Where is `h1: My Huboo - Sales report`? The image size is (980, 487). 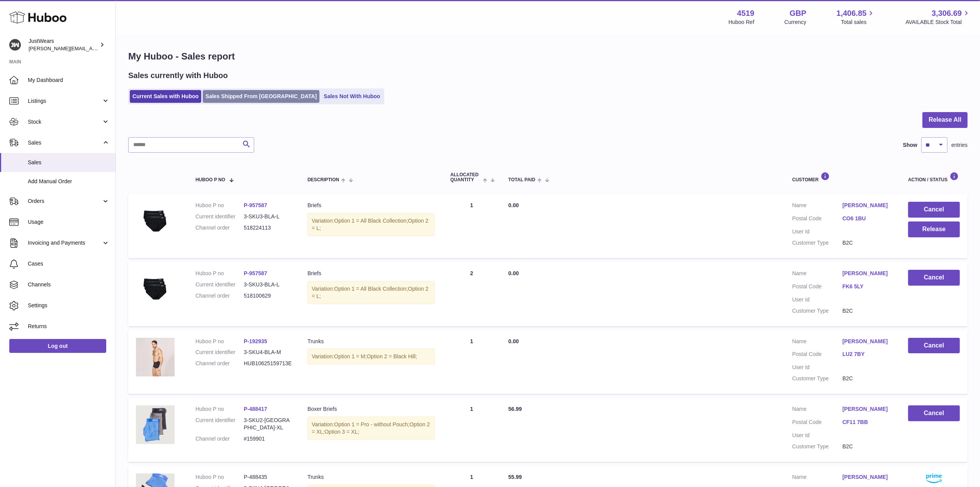 h1: My Huboo - Sales report is located at coordinates (548, 56).